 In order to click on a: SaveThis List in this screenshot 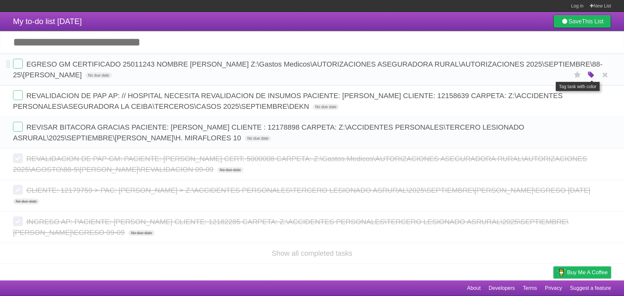, I will do `click(582, 21)`.